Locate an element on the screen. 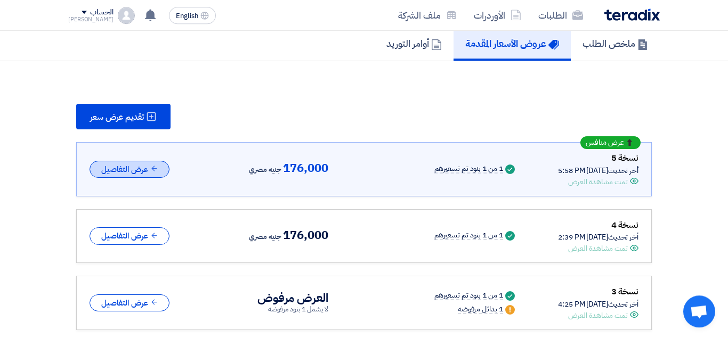 Image resolution: width=728 pixels, height=338 pixels. img: profile_test.png is located at coordinates (126, 15).